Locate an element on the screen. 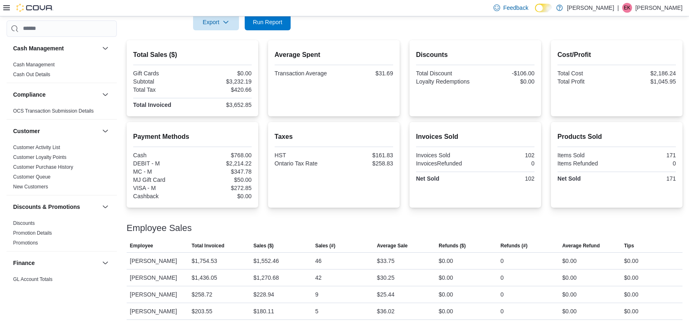 The width and height of the screenshot is (689, 326). div: 46 is located at coordinates (318, 261).